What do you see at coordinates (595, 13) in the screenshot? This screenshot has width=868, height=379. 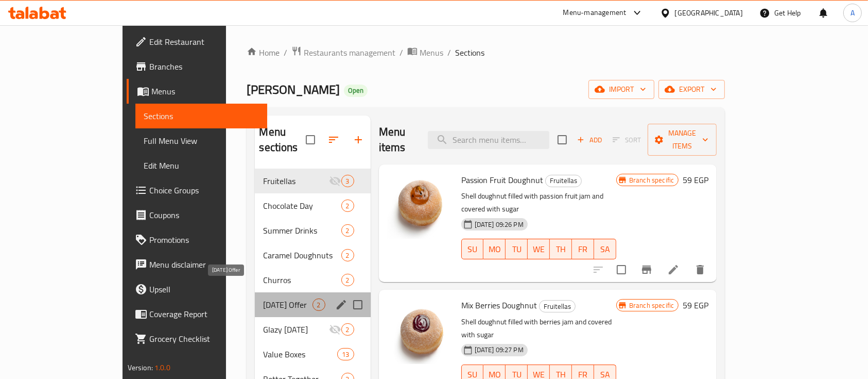 I see `div: Menu-management` at bounding box center [595, 13].